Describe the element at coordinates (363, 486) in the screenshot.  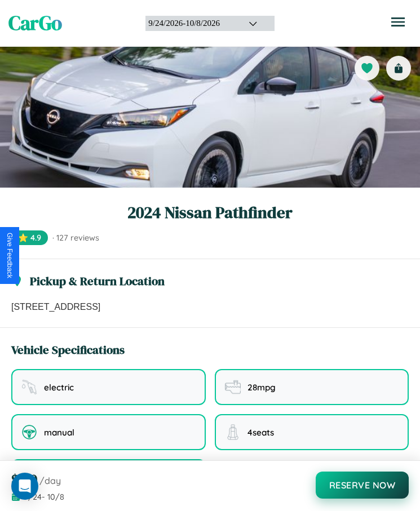
I see `button: Reserve Now` at that location.